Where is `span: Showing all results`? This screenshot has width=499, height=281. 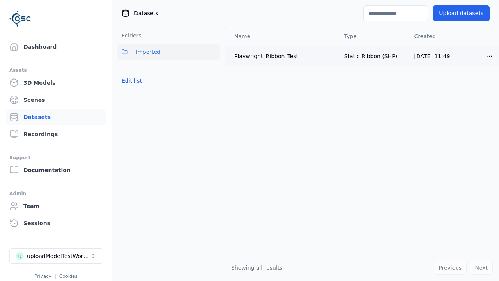
span: Showing all results is located at coordinates (257, 267).